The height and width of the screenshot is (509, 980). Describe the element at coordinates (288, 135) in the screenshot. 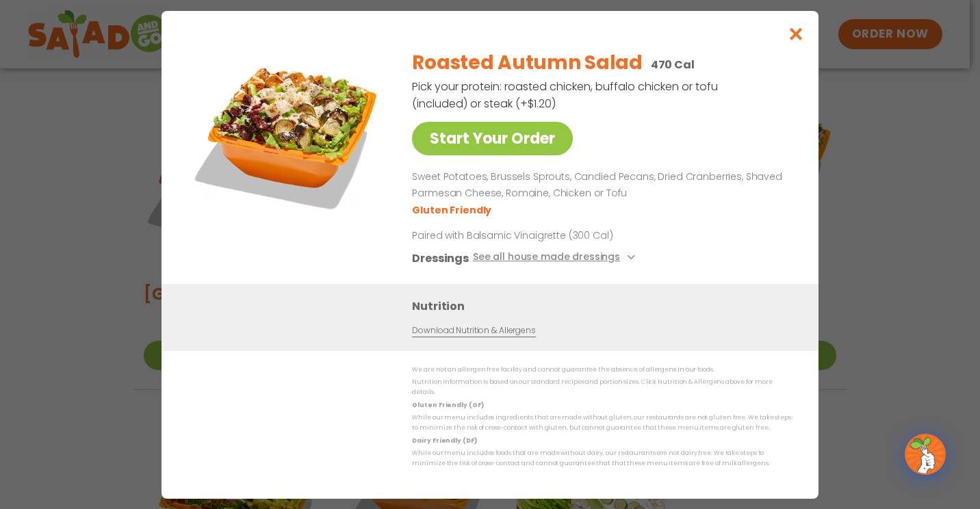

I see `img: Featured product photo for Roasted Autumn Salad` at that location.